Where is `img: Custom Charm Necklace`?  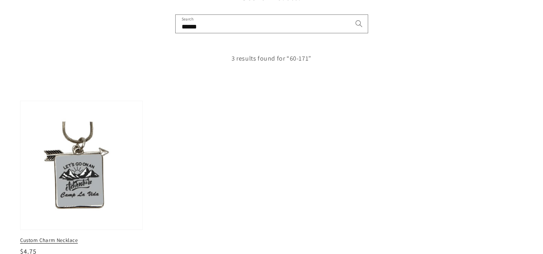
img: Custom Charm Necklace is located at coordinates (81, 166).